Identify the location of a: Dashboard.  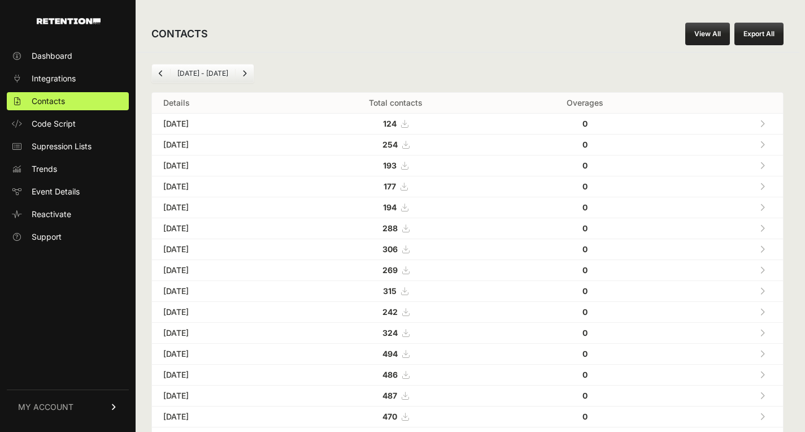
(68, 56).